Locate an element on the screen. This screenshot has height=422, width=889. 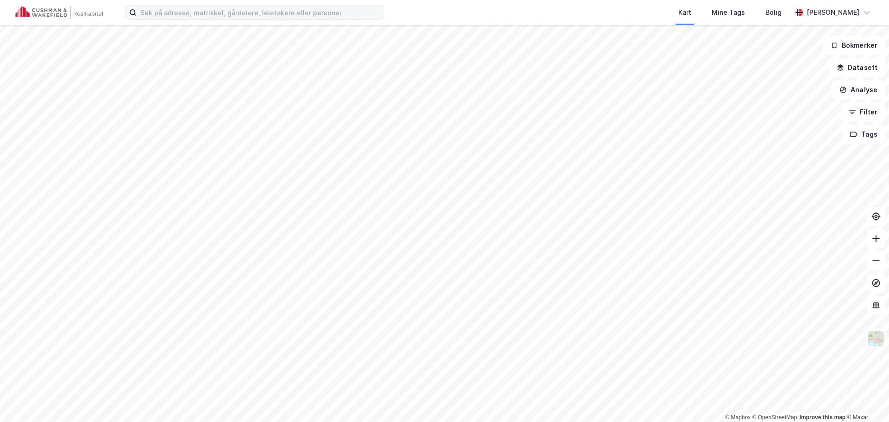
a: OpenStreetMap is located at coordinates (775, 417).